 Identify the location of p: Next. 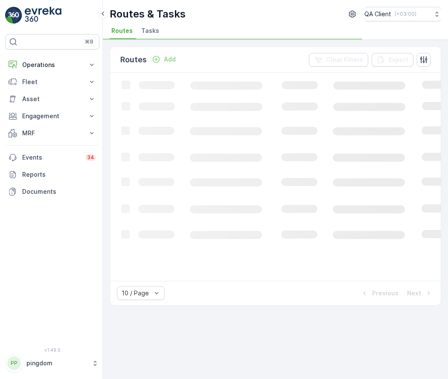
(414, 293).